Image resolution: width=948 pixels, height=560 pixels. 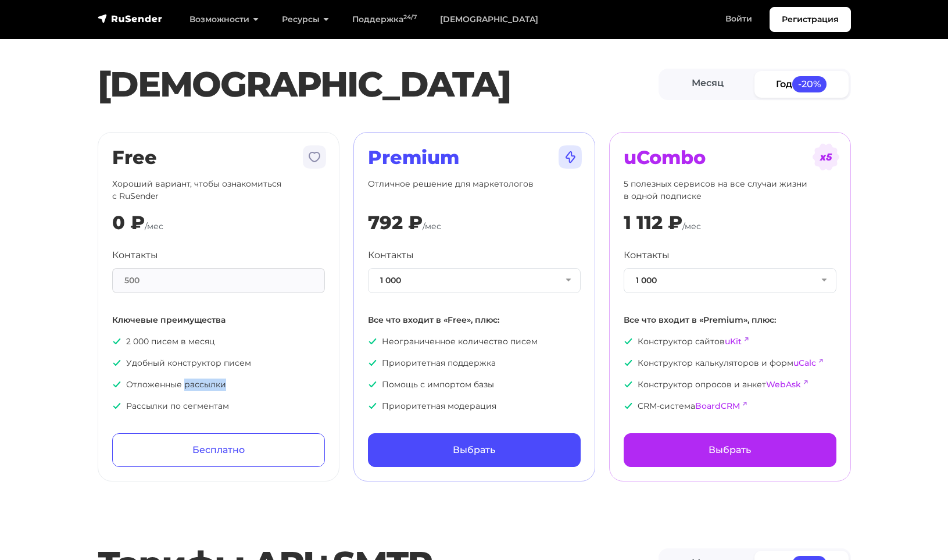 I want to click on span: -20%, so click(x=810, y=84).